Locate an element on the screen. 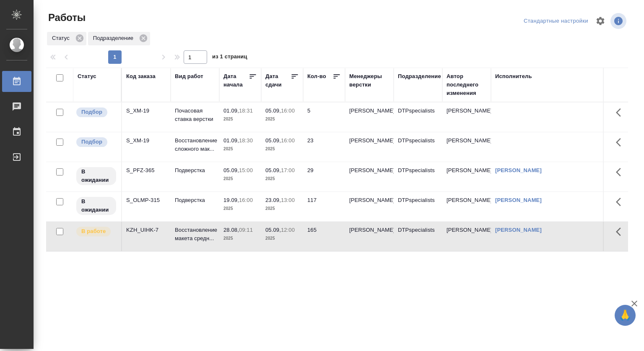 Image resolution: width=644 pixels, height=351 pixels. p: 18:30 is located at coordinates (246, 140).